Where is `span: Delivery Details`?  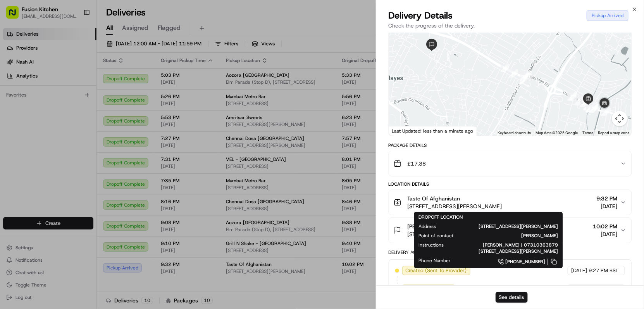
span: Delivery Details is located at coordinates (421, 16).